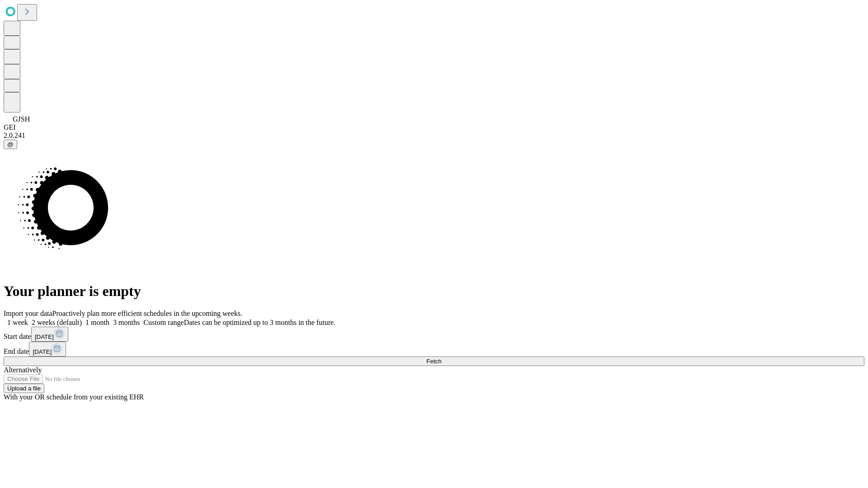 The height and width of the screenshot is (488, 868). I want to click on span: GJSH, so click(22, 119).